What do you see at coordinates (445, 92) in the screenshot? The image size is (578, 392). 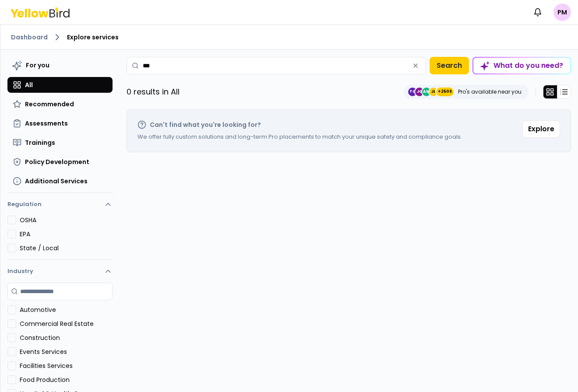 I see `span: +2506` at bounding box center [445, 92].